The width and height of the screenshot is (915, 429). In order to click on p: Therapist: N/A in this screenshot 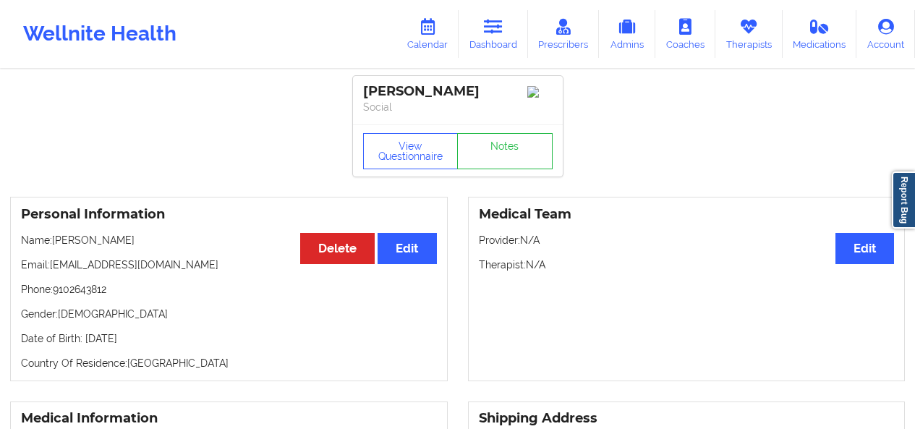, I will do `click(686, 265)`.